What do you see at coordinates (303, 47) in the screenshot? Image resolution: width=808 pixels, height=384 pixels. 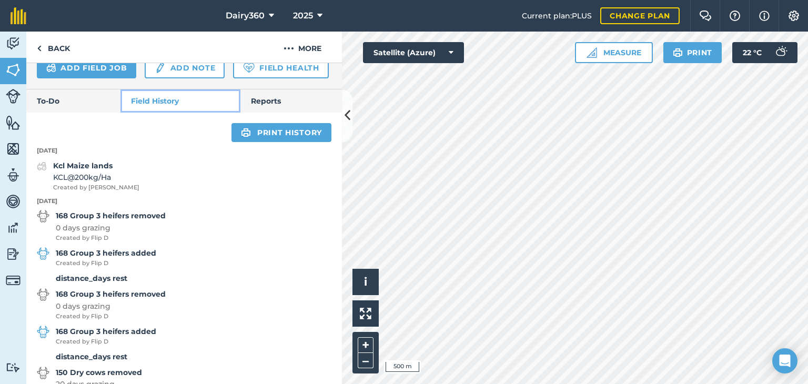 I see `button: More` at bounding box center [303, 47].